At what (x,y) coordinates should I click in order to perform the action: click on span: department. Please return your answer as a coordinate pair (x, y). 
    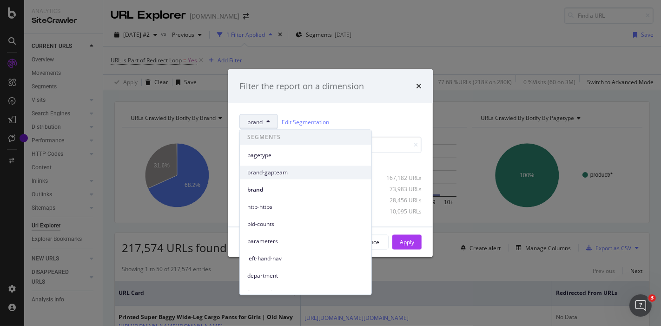
    Looking at the image, I should click on (305, 276).